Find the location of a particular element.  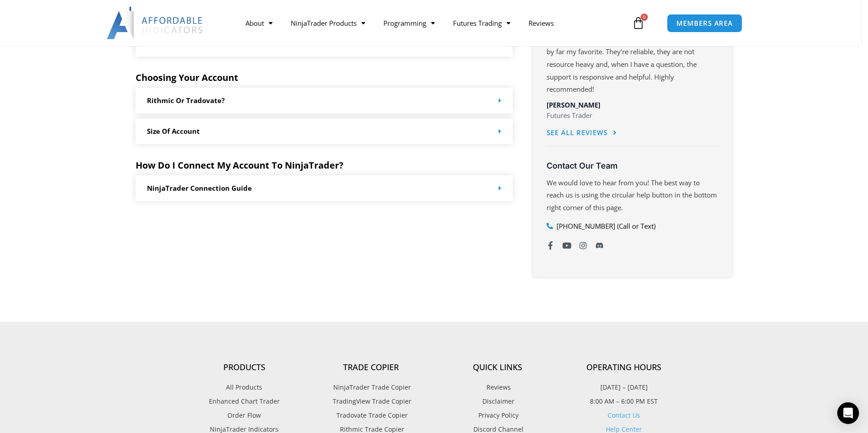

h5: How Do I Connect My Account To NinjaTrader? is located at coordinates (324, 165).